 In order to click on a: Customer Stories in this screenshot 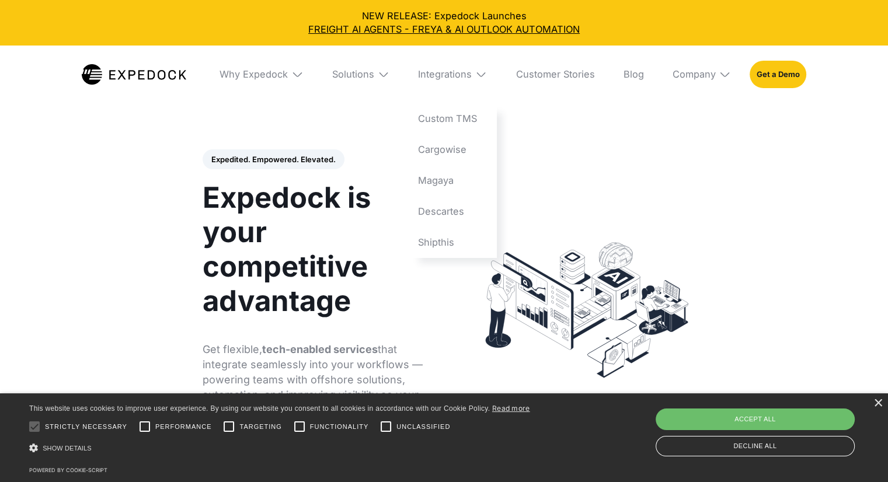, I will do `click(555, 74)`.